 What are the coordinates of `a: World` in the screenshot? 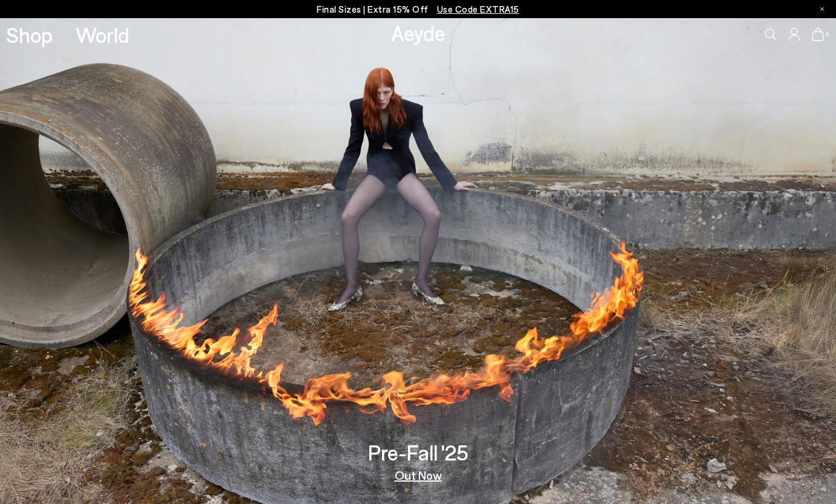 It's located at (102, 34).